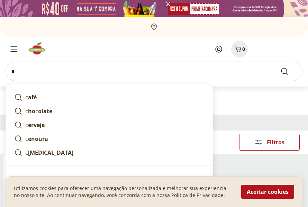 The width and height of the screenshot is (308, 207). What do you see at coordinates (123, 192) in the screenshot?
I see `p: Utilizamos cookies para oferecer uma navegação personalizada e melhorar sua experiencia no nosso ...` at bounding box center [123, 192].